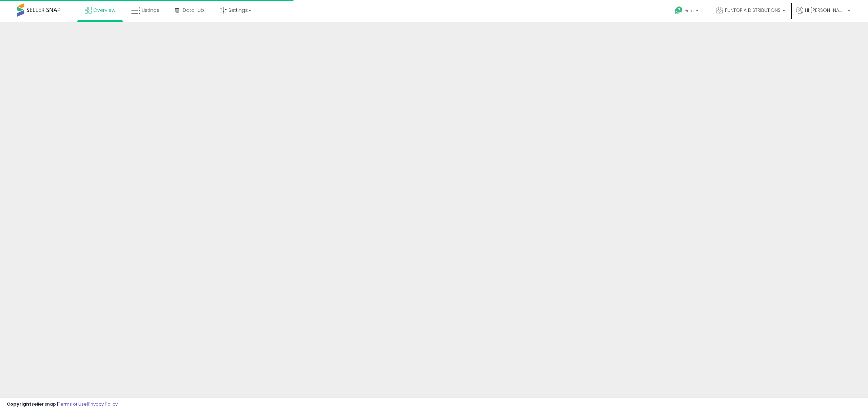 This screenshot has height=411, width=868. What do you see at coordinates (678, 10) in the screenshot?
I see `i: Get Help` at bounding box center [678, 10].